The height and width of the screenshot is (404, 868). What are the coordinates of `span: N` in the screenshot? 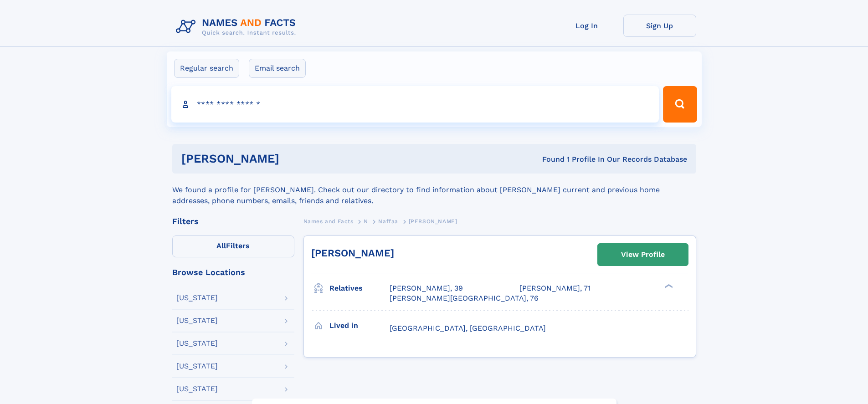 It's located at (366, 222).